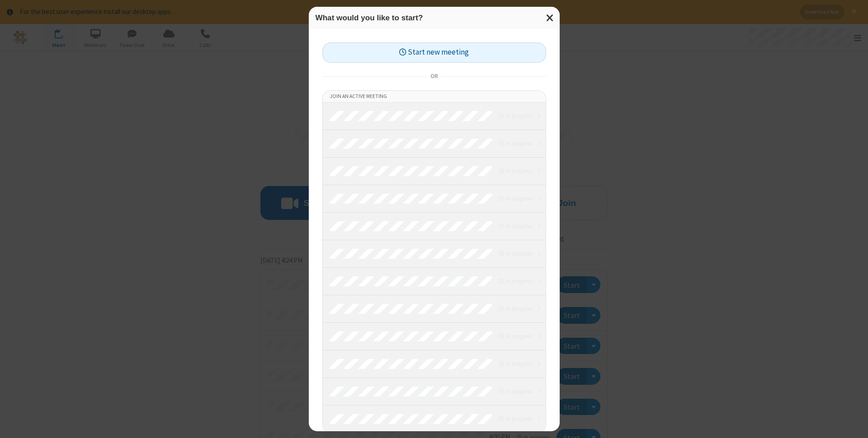 The width and height of the screenshot is (868, 438). Describe the element at coordinates (434, 18) in the screenshot. I see `h3: What would you like to start?` at that location.